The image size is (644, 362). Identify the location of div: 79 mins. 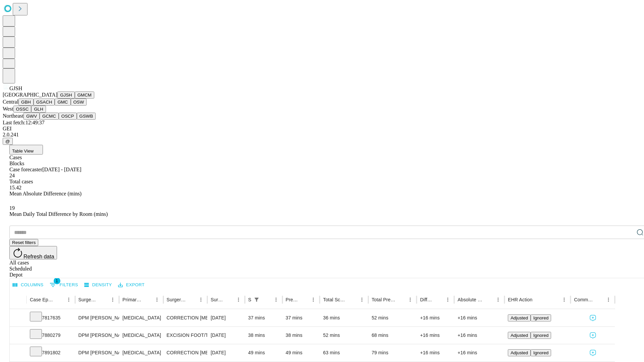
(393, 352).